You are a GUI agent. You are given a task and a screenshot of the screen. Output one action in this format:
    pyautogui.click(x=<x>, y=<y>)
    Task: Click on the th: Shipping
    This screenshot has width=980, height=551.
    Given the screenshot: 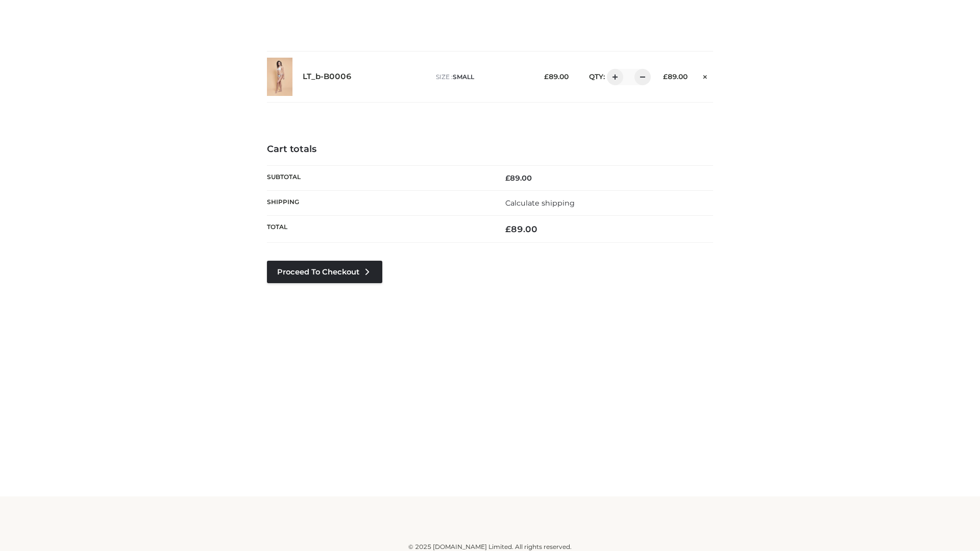 What is the action you would take?
    pyautogui.click(x=378, y=203)
    